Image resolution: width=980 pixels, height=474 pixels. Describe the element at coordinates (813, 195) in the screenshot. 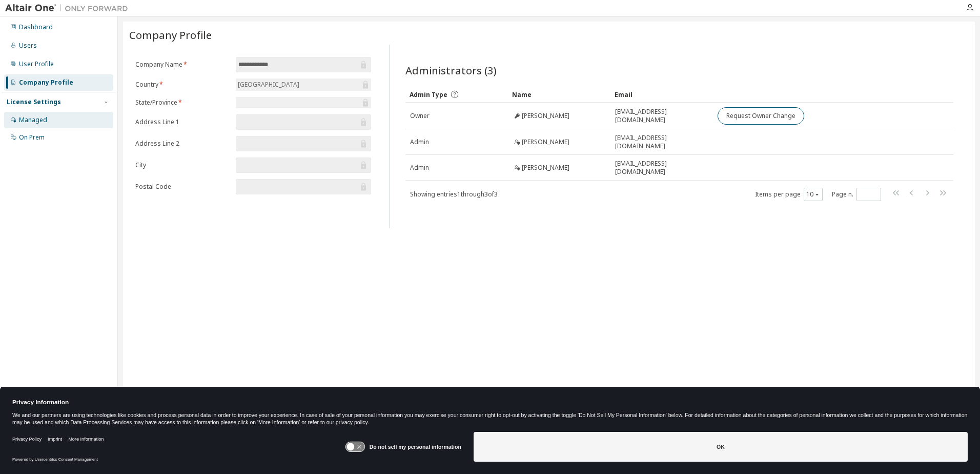

I see `button: 10` at that location.